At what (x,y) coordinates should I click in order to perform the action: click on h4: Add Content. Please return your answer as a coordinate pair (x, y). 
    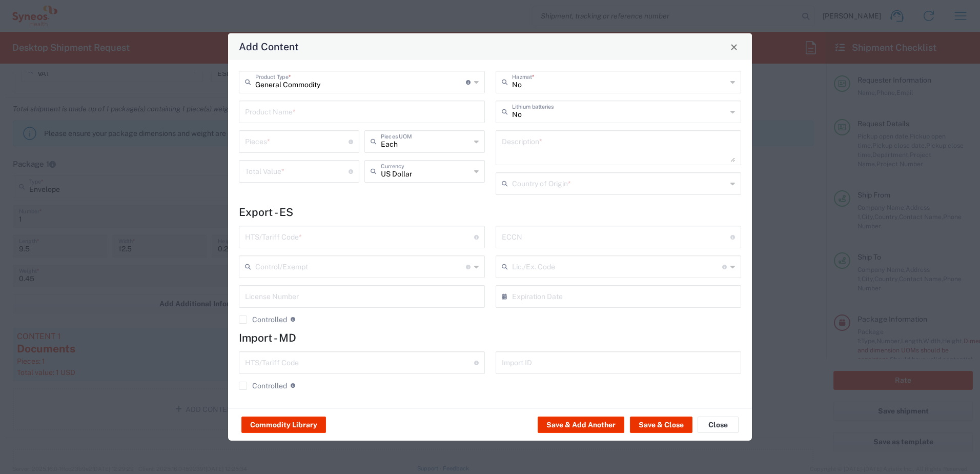
    Looking at the image, I should click on (269, 46).